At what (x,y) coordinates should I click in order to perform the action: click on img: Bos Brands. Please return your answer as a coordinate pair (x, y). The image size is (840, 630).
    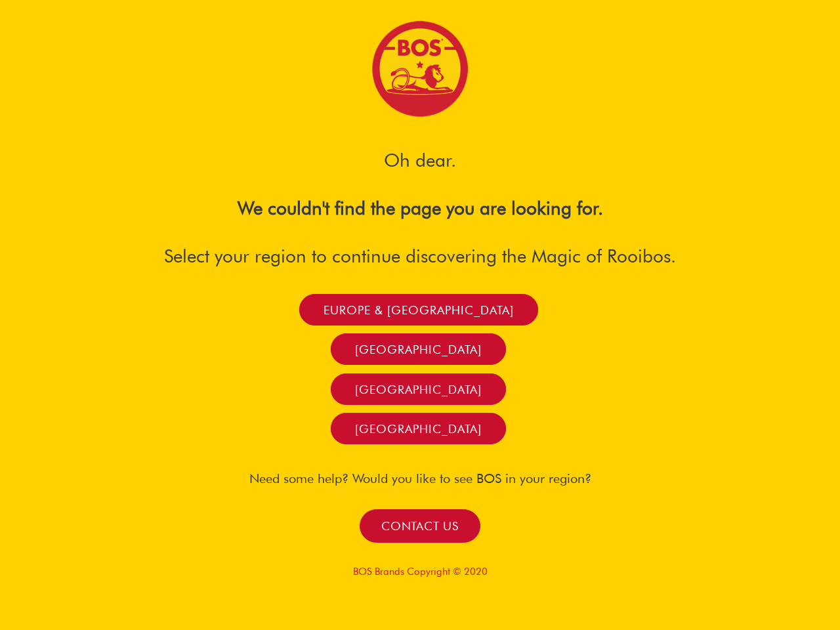
    Looking at the image, I should click on (420, 69).